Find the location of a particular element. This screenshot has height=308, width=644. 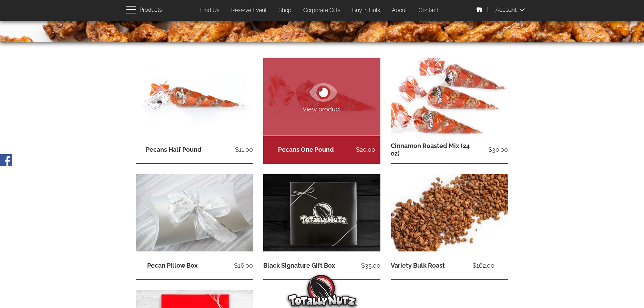

a: Corporate Gifts is located at coordinates (322, 10).